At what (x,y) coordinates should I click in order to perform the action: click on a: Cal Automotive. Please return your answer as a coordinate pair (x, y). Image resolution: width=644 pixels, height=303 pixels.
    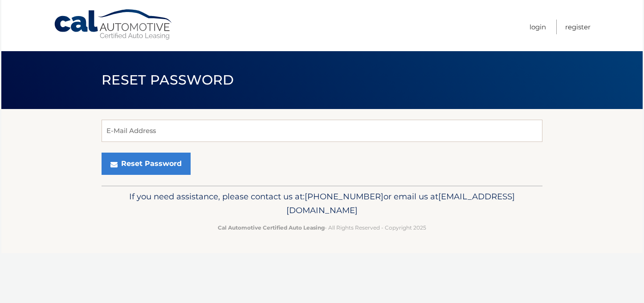
    Looking at the image, I should click on (114, 25).